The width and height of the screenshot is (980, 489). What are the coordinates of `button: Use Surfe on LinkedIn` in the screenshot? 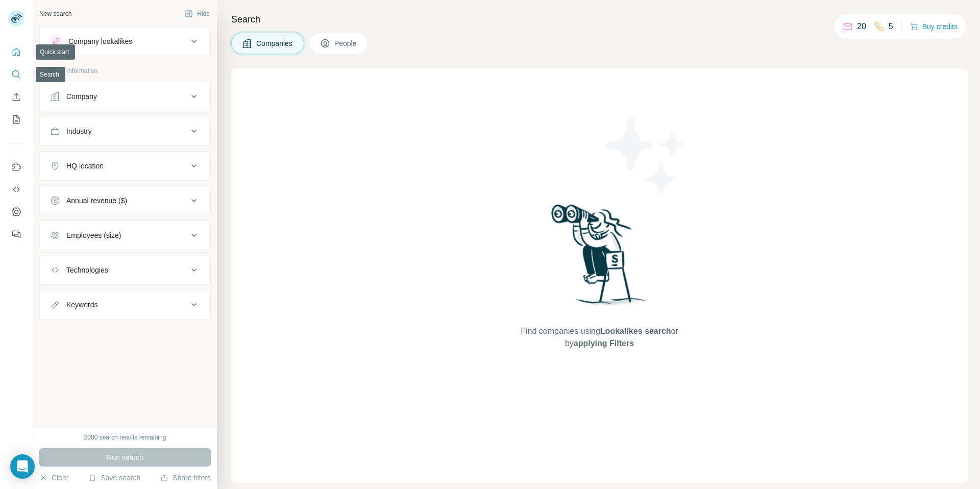 It's located at (16, 167).